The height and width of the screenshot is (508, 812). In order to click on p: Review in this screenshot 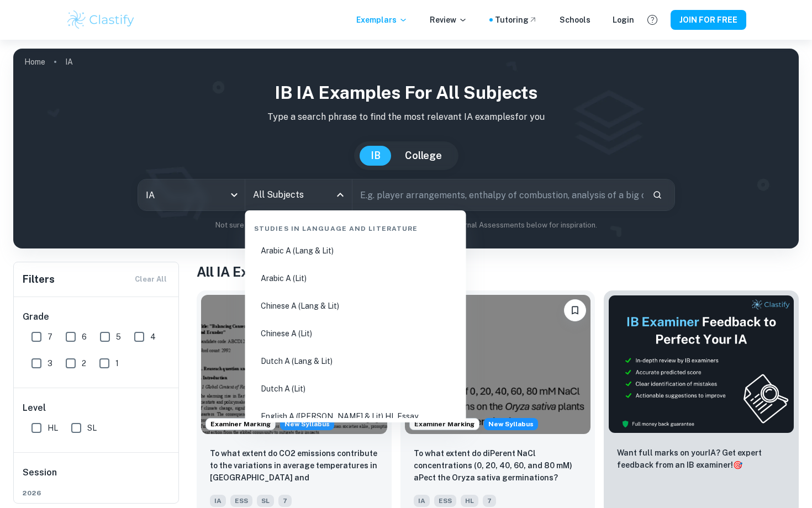, I will do `click(449, 20)`.